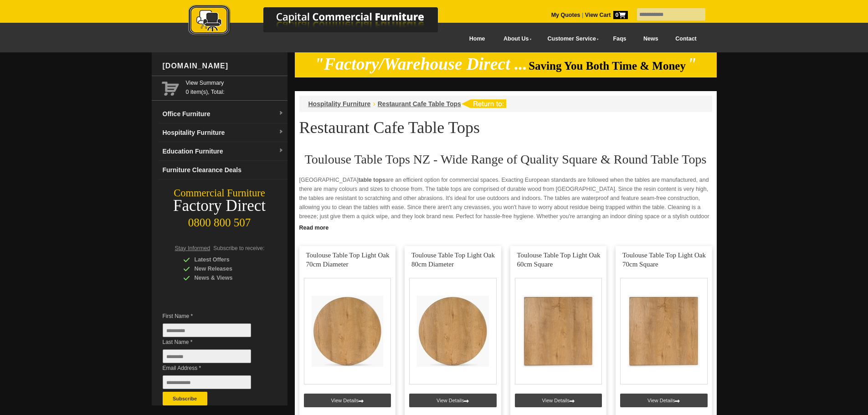 Image resolution: width=868 pixels, height=415 pixels. I want to click on span: Saving You Both Time & Money, so click(607, 66).